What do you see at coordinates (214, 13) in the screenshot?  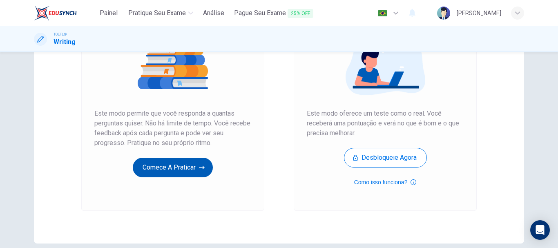 I see `button: Análise` at bounding box center [214, 13].